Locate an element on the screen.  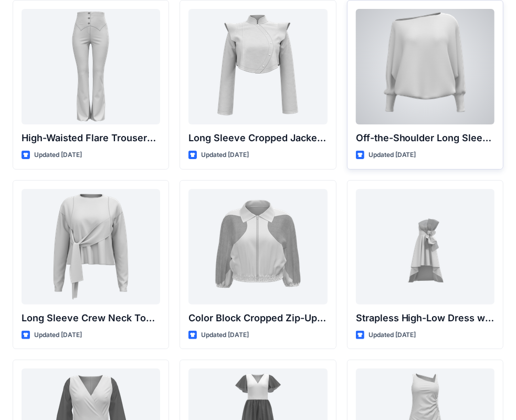
a: High-Waisted Flare Trousers with Button Detail is located at coordinates (91, 66).